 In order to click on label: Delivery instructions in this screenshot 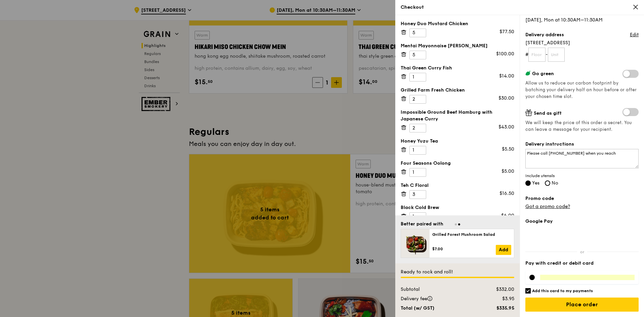, I will do `click(582, 144)`.